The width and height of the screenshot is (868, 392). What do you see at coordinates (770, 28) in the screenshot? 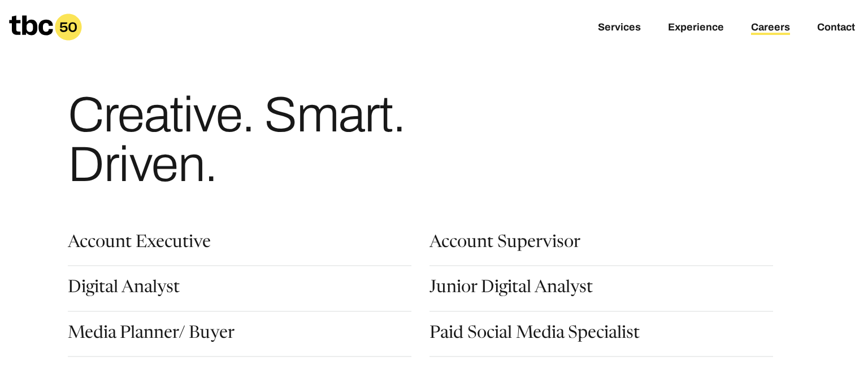
I see `a: Careers` at bounding box center [770, 28].